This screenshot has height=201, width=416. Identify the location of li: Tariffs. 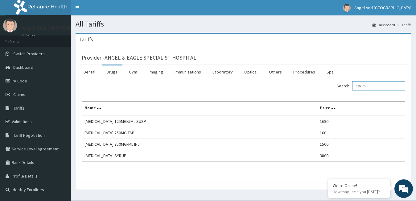
(403, 25).